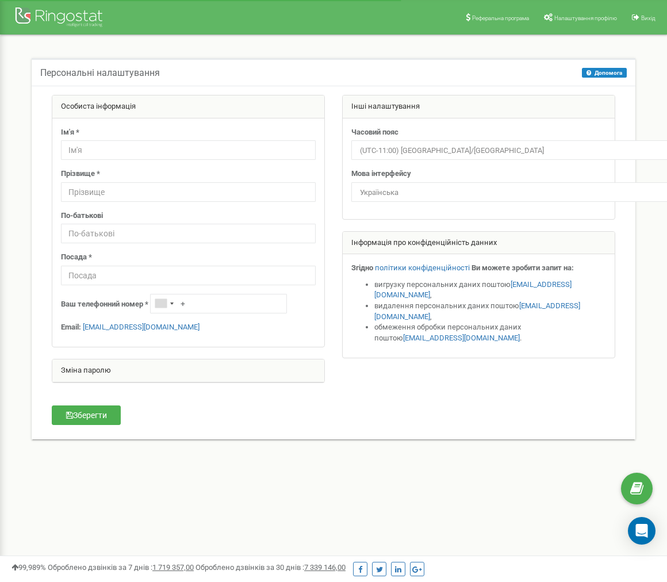 The width and height of the screenshot is (667, 582). What do you see at coordinates (325, 567) in the screenshot?
I see `u: 7 339 146,00` at bounding box center [325, 567].